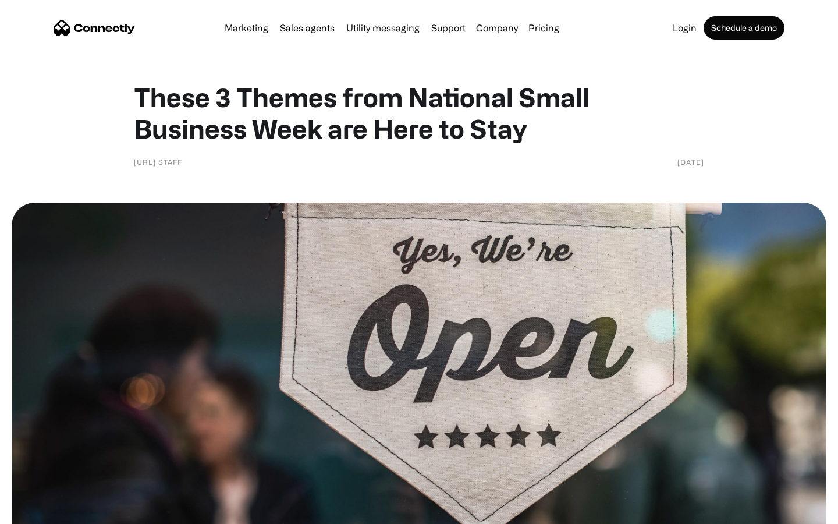 The height and width of the screenshot is (524, 838). What do you see at coordinates (448, 28) in the screenshot?
I see `a: Support` at bounding box center [448, 28].